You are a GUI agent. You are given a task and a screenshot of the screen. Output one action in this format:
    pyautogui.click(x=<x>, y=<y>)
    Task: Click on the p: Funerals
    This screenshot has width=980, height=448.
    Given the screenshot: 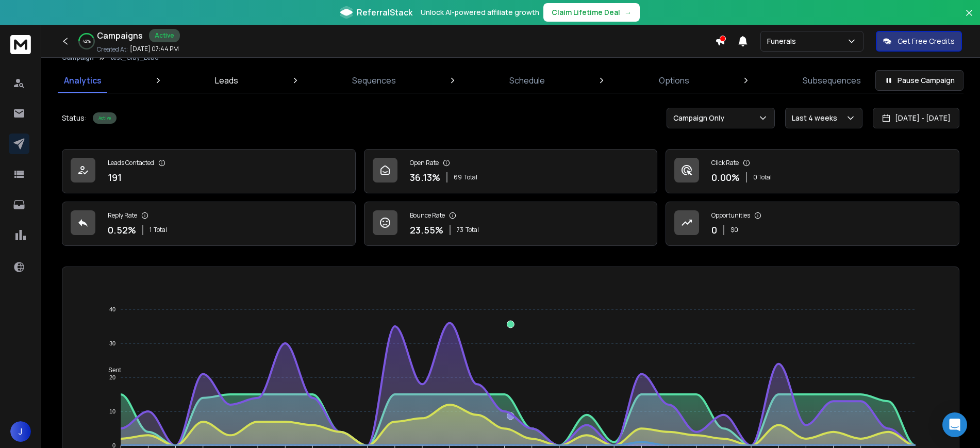 What is the action you would take?
    pyautogui.click(x=784, y=41)
    